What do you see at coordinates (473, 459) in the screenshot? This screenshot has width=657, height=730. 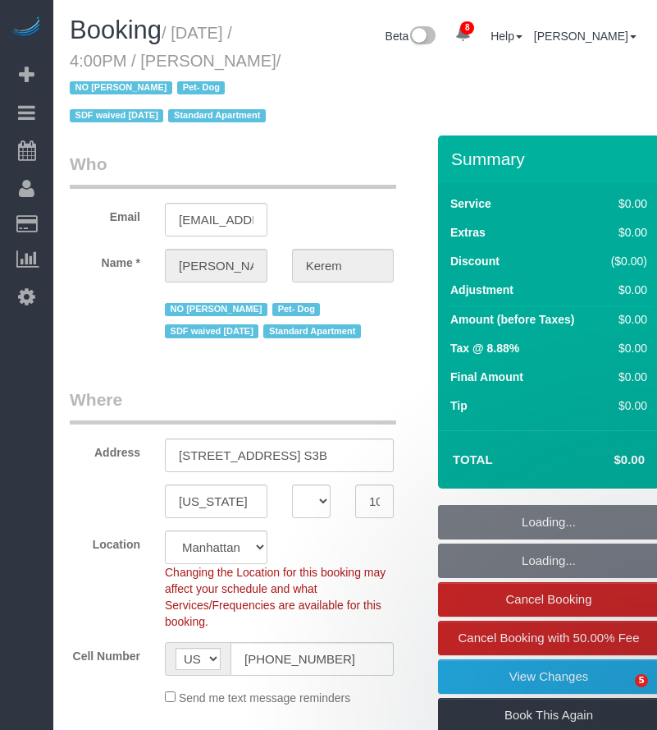 I see `strong: Total` at bounding box center [473, 459].